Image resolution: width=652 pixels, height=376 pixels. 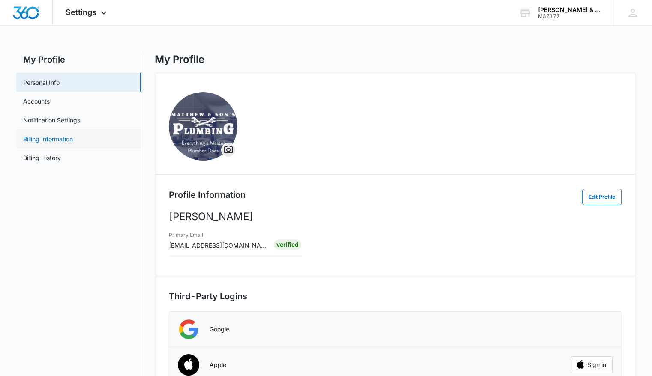 What do you see at coordinates (219, 330) in the screenshot?
I see `p: Google` at bounding box center [219, 330].